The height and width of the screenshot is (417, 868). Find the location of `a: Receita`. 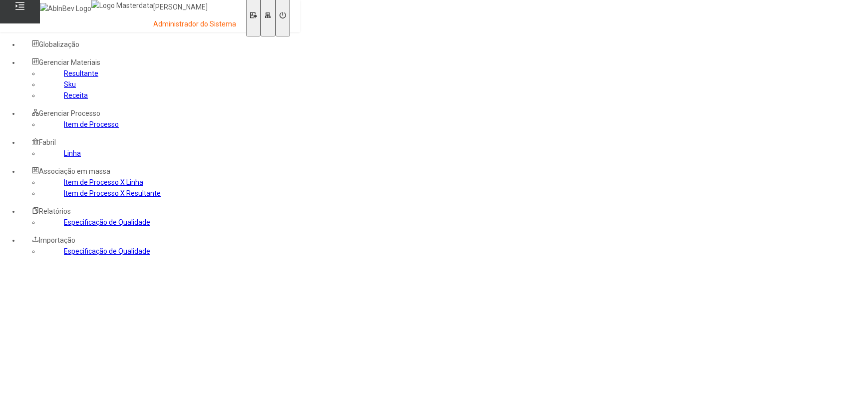

a: Receita is located at coordinates (76, 95).